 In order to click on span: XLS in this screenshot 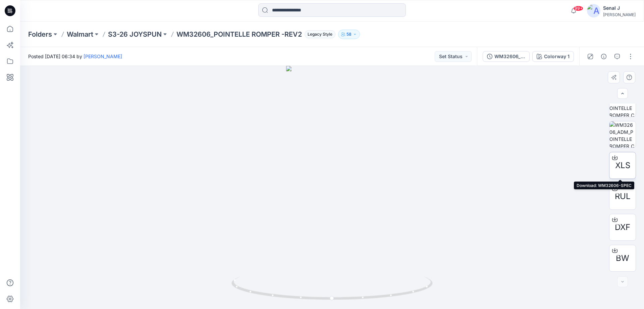, I will do `click(623, 165)`.